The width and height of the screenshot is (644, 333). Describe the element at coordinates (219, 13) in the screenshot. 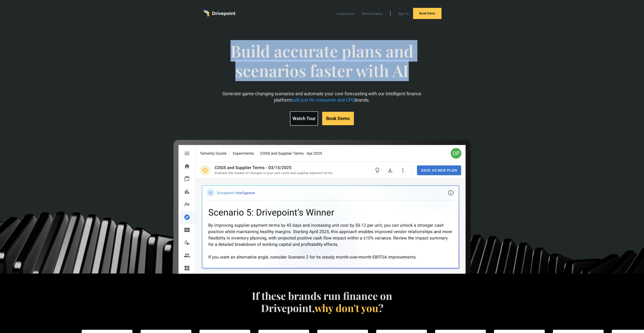

I see `a: home` at that location.